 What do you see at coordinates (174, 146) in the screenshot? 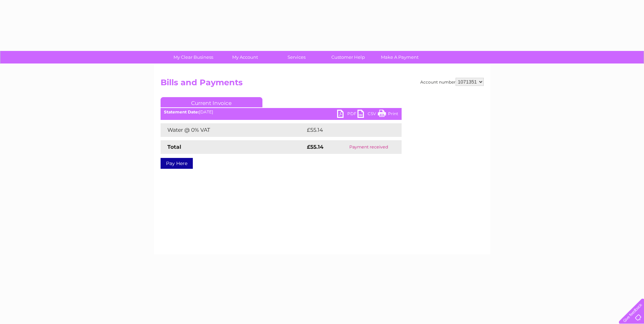
I see `strong: Total` at bounding box center [174, 146].